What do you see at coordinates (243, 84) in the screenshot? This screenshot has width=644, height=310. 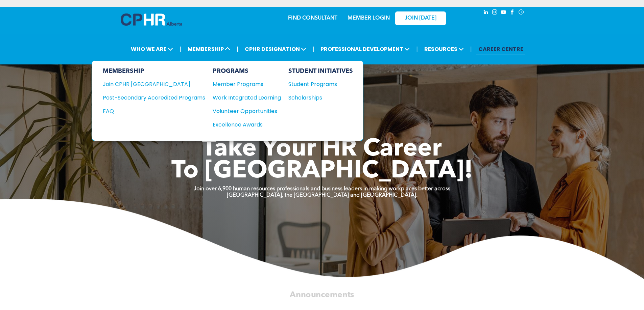 I see `div: Member Programs` at bounding box center [243, 84].